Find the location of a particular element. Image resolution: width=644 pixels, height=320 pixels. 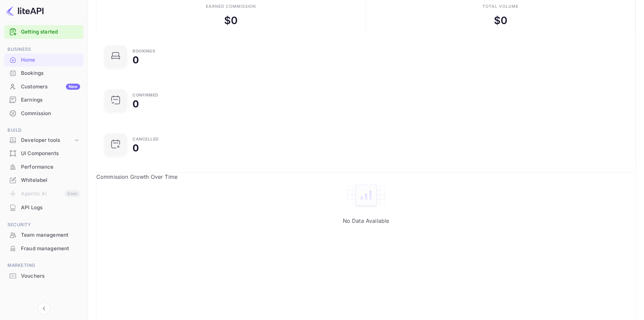

button: Collapse navigation is located at coordinates (44, 308).